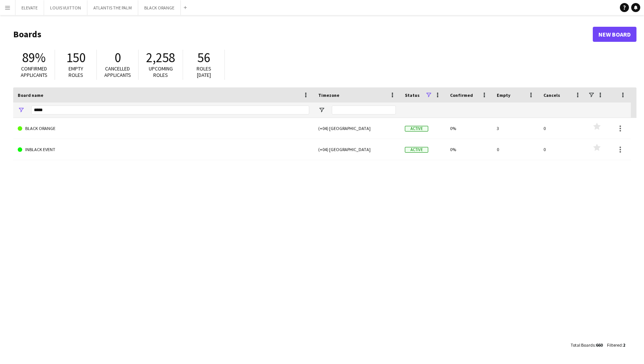 The height and width of the screenshot is (364, 644). I want to click on div: 3, so click(516, 128).